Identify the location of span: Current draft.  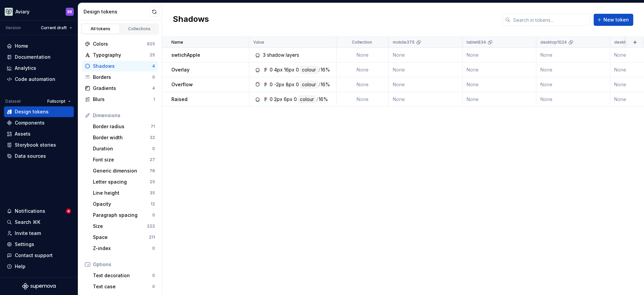
(54, 28).